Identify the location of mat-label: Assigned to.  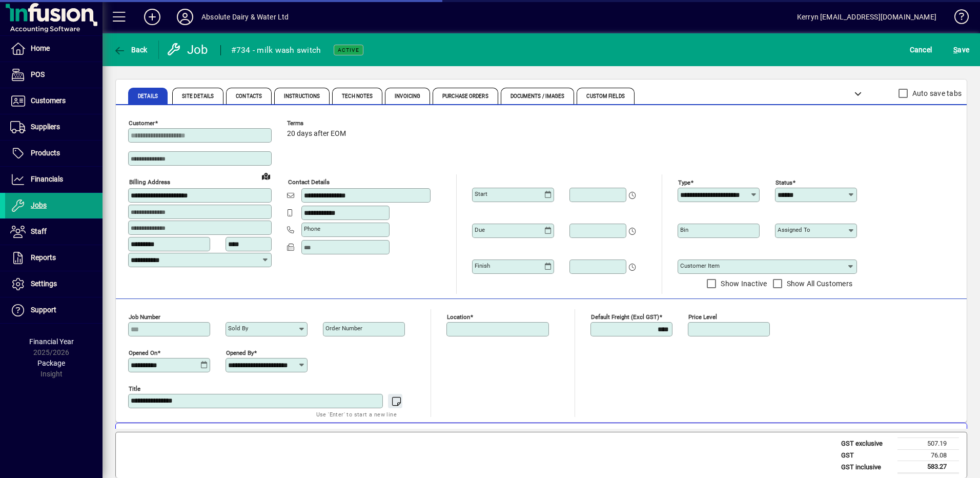
(794, 230).